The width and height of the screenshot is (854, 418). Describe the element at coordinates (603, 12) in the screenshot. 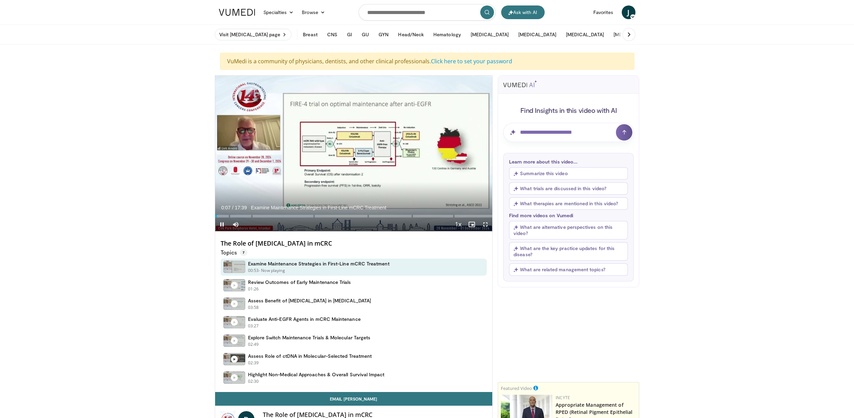

I see `a: Favorites` at that location.